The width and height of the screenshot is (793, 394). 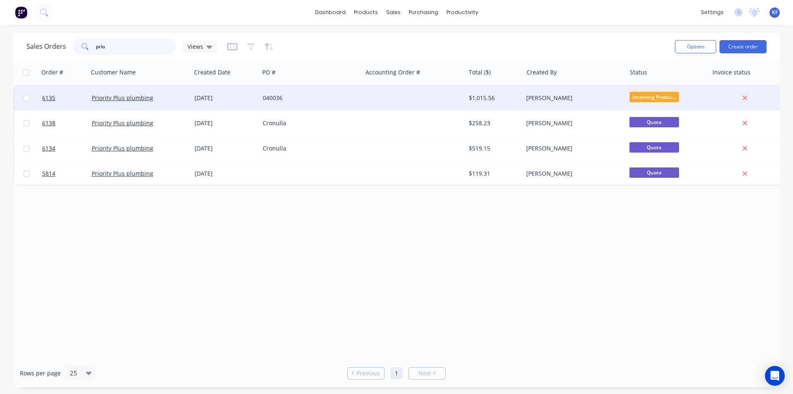 I want to click on span: 6138, so click(x=49, y=123).